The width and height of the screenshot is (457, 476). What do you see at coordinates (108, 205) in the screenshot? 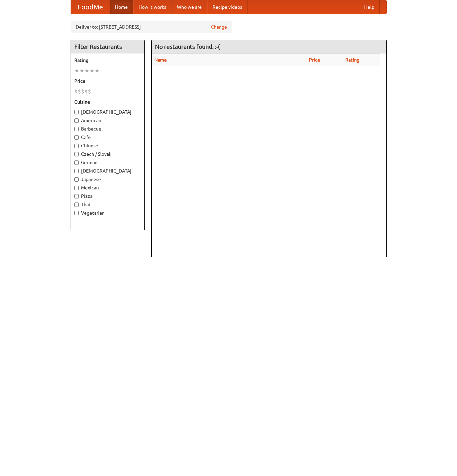
I see `label: Thai` at bounding box center [108, 205].